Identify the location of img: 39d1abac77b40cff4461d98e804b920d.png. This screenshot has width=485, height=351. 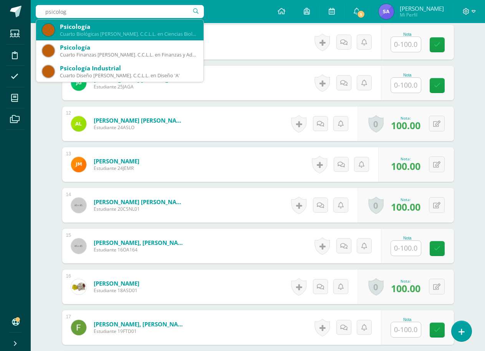
(79, 124).